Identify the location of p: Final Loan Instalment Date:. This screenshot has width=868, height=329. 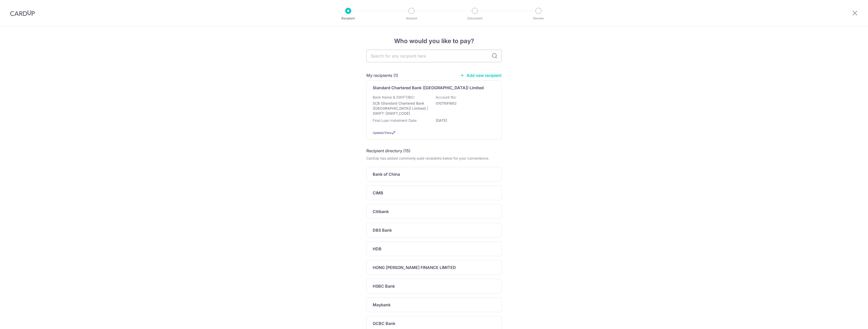
(395, 120).